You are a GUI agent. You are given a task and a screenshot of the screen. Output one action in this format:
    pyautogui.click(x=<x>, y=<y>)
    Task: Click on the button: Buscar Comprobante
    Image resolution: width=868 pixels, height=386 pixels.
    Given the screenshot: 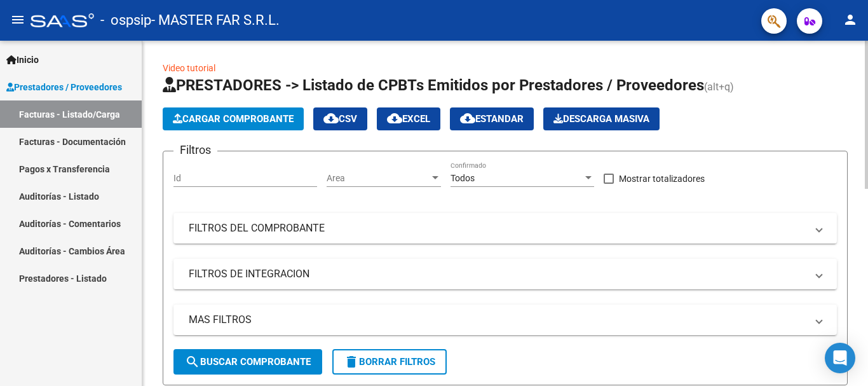 What is the action you would take?
    pyautogui.click(x=248, y=362)
    